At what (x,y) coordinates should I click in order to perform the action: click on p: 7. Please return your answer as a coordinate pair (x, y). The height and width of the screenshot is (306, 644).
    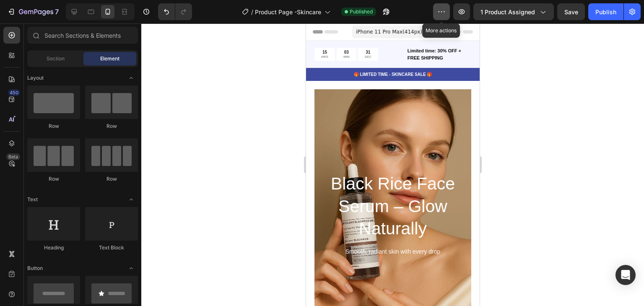
    Looking at the image, I should click on (56, 12).